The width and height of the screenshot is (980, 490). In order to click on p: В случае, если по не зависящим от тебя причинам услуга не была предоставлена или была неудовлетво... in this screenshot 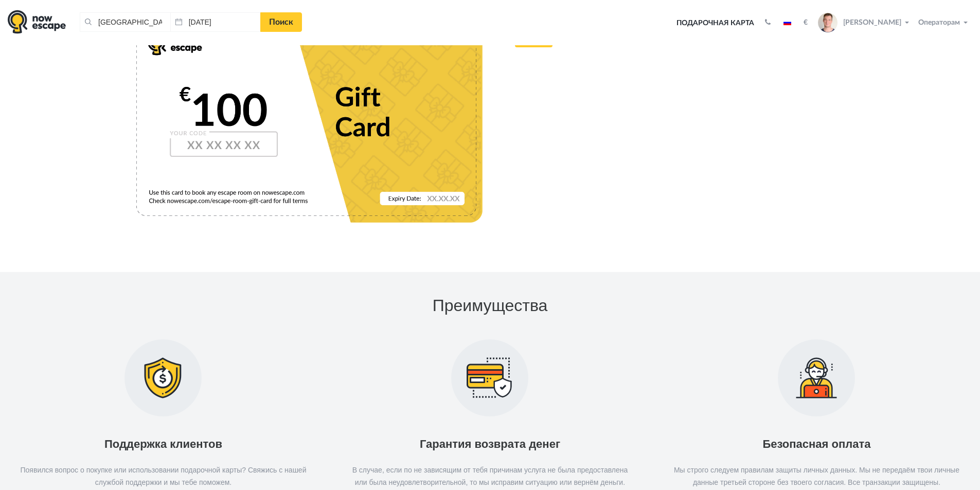, I will do `click(490, 476)`.